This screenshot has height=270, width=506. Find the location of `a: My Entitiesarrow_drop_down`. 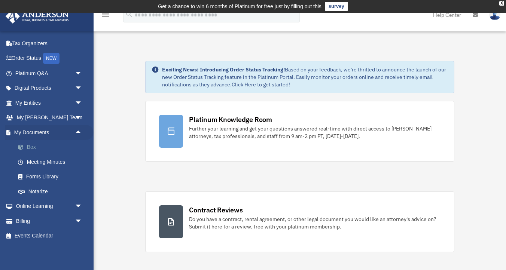

a: My Entitiesarrow_drop_down is located at coordinates (49, 103).